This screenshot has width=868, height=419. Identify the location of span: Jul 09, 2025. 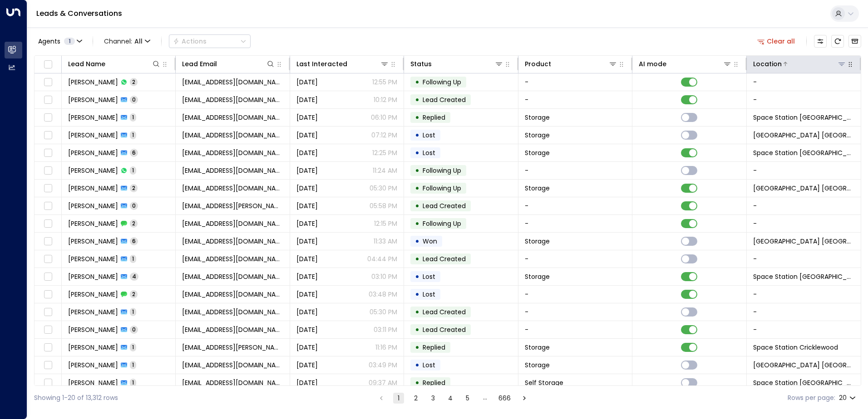
(307, 365).